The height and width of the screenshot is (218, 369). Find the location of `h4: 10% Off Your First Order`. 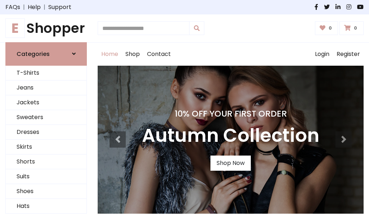

h4: 10% Off Your First Order is located at coordinates (231, 114).